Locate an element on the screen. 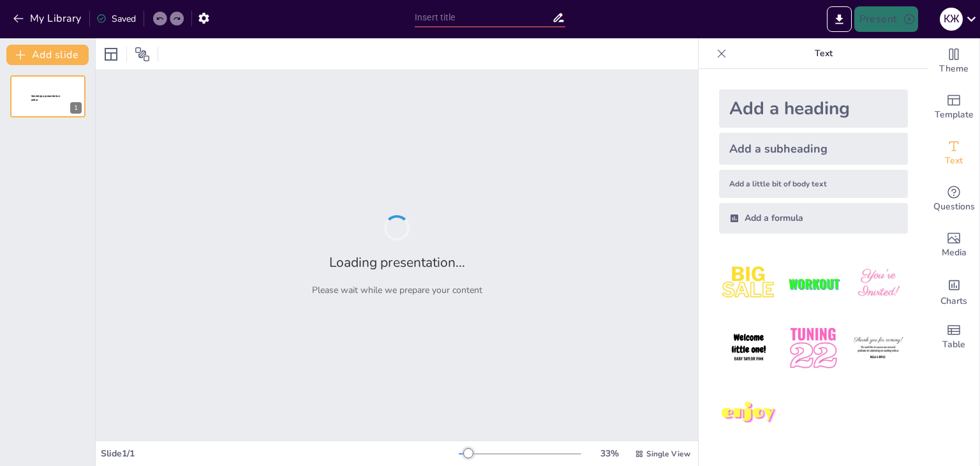 This screenshot has height=466, width=980. p: Text is located at coordinates (824, 53).